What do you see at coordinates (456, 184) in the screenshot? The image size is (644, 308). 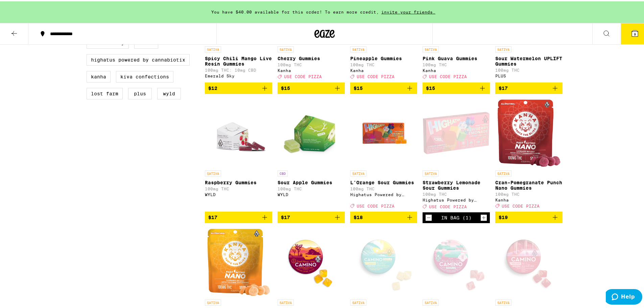 I see `p: Strawberry Lemonade Sour Gummies` at bounding box center [456, 184].